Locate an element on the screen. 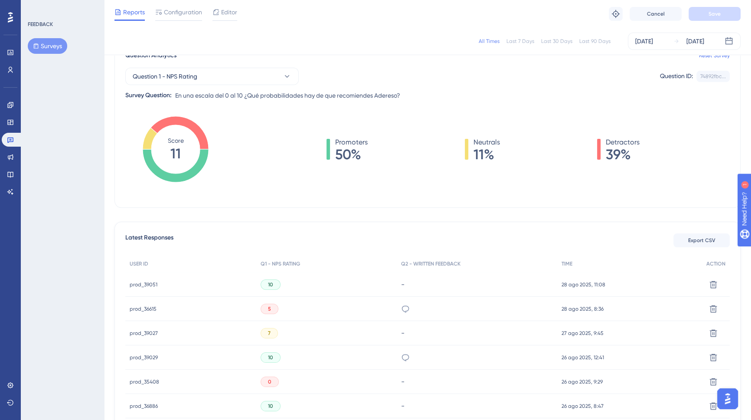  span: USER ID is located at coordinates (139, 264).